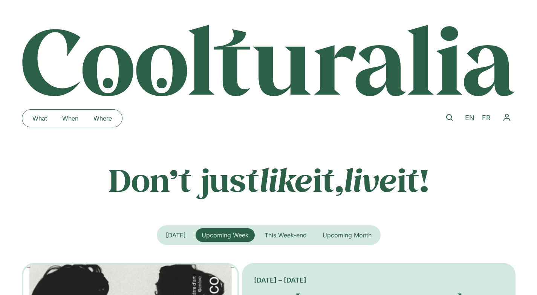 The image size is (537, 295). What do you see at coordinates (286, 235) in the screenshot?
I see `span: This Week-end` at bounding box center [286, 235].